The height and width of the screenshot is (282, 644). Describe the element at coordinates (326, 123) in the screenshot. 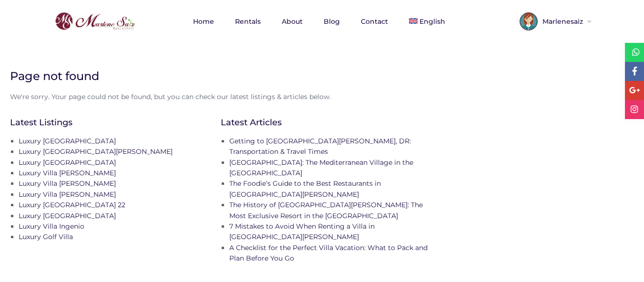

I see `h3: Latest Articles` at that location.